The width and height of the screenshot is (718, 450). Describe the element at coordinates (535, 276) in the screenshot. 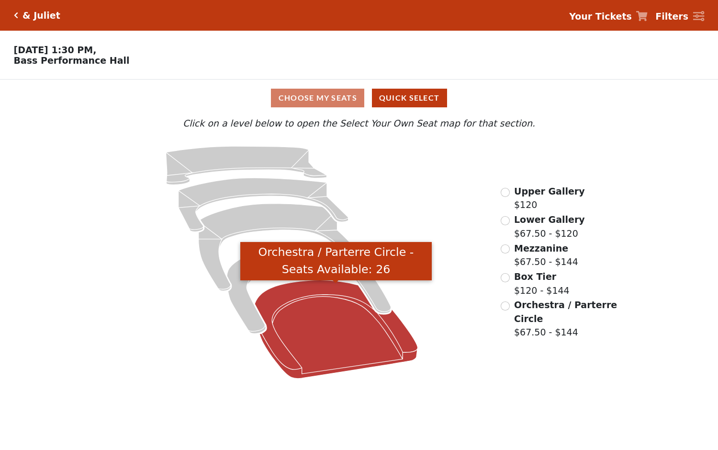

I see `span: Box Tier` at that location.